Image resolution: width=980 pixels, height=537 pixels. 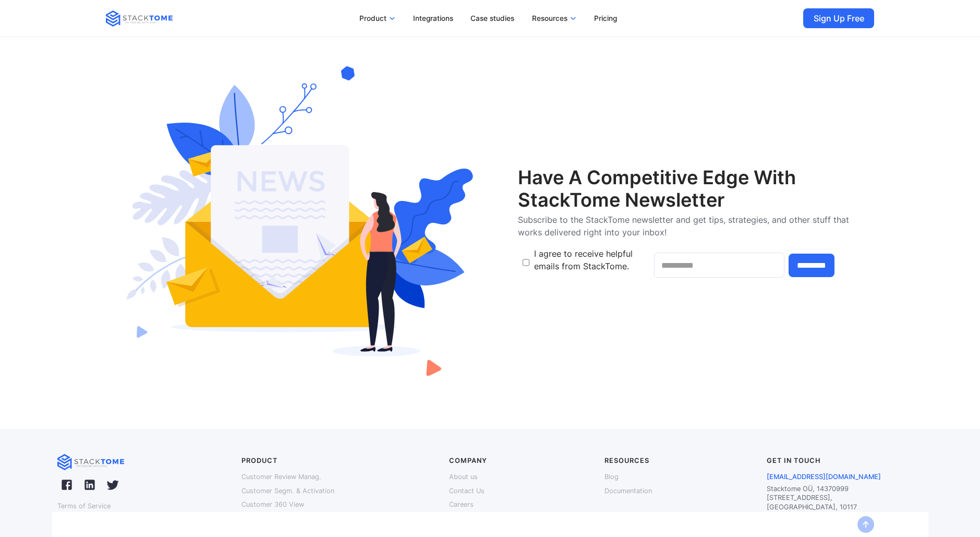 I want to click on a: Customer 360 View, so click(x=272, y=505).